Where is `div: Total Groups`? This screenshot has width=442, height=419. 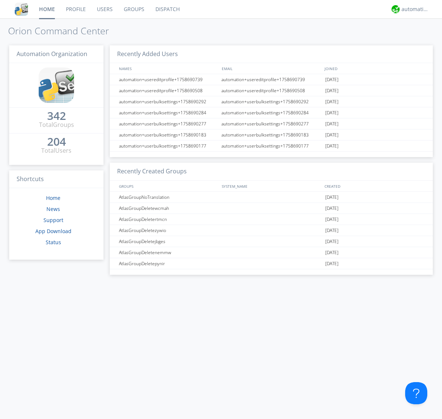 div: Total Groups is located at coordinates (56, 125).